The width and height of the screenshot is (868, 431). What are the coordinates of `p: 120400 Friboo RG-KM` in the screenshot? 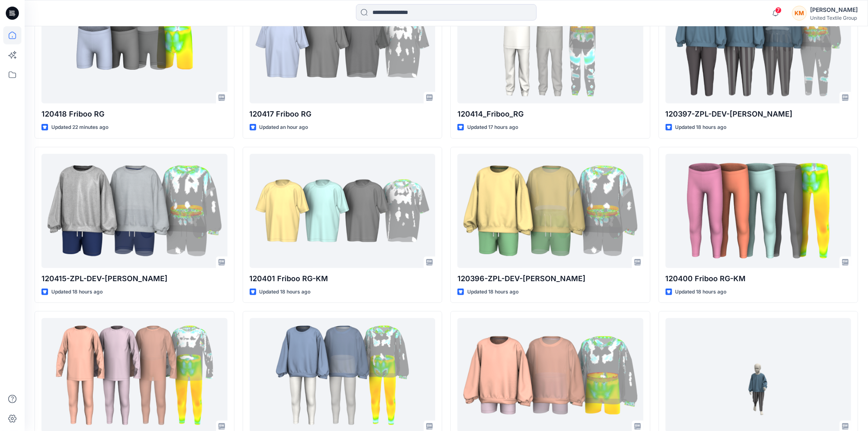 It's located at (758, 279).